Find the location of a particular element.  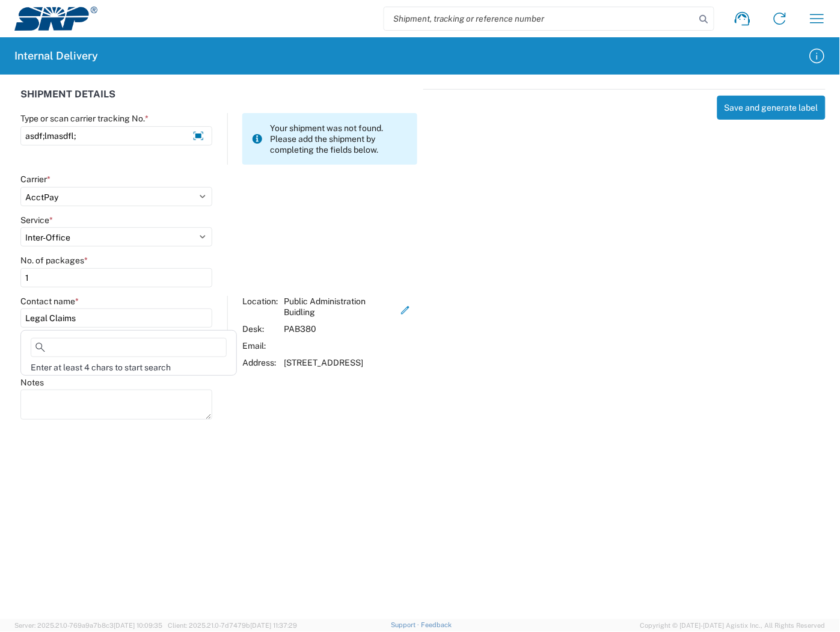

div: Location: is located at coordinates (260, 307).